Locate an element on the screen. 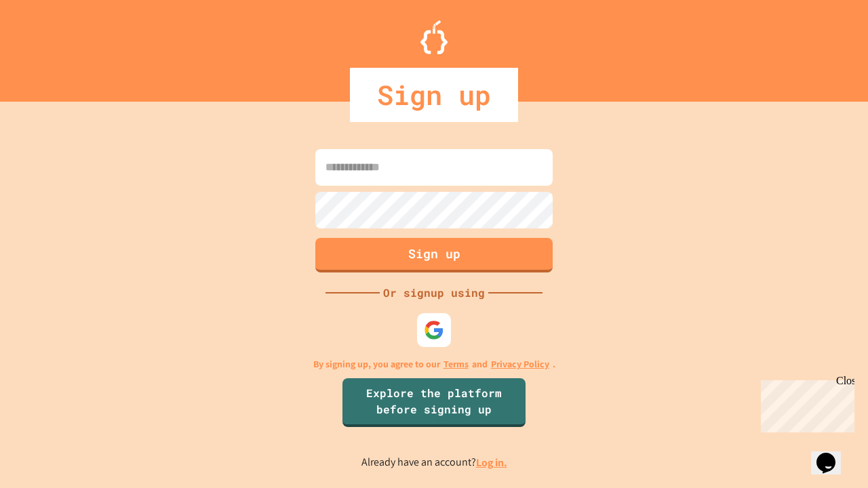  div: Sign up is located at coordinates (434, 95).